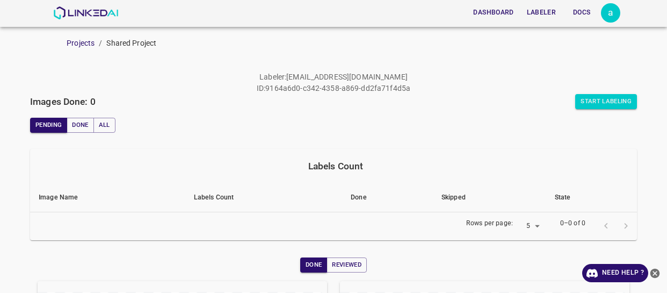 The image size is (667, 293). What do you see at coordinates (107, 198) in the screenshot?
I see `th: Image Name` at bounding box center [107, 198].